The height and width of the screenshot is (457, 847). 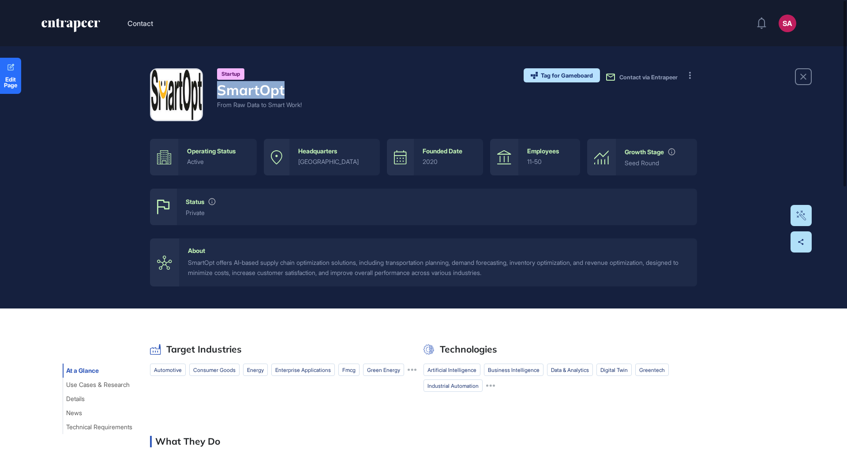 What do you see at coordinates (468, 349) in the screenshot?
I see `h2: Technologies` at bounding box center [468, 349].